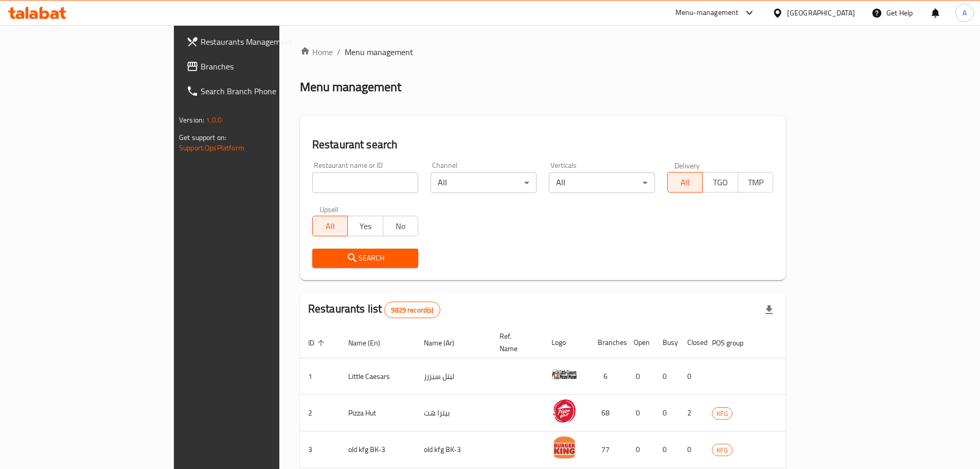 This screenshot has width=980, height=469. I want to click on span: Branches, so click(265, 66).